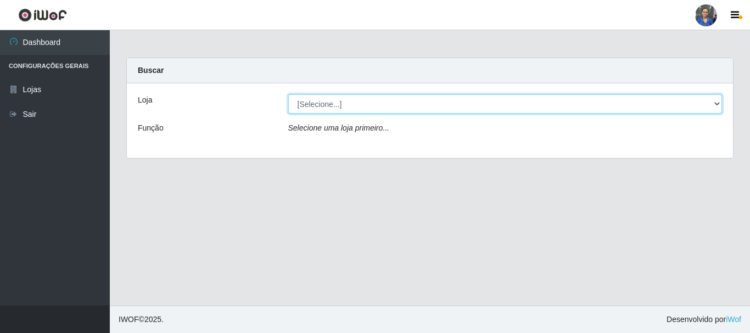  Describe the element at coordinates (339, 128) in the screenshot. I see `i: Selecione uma loja primeiro...` at that location.